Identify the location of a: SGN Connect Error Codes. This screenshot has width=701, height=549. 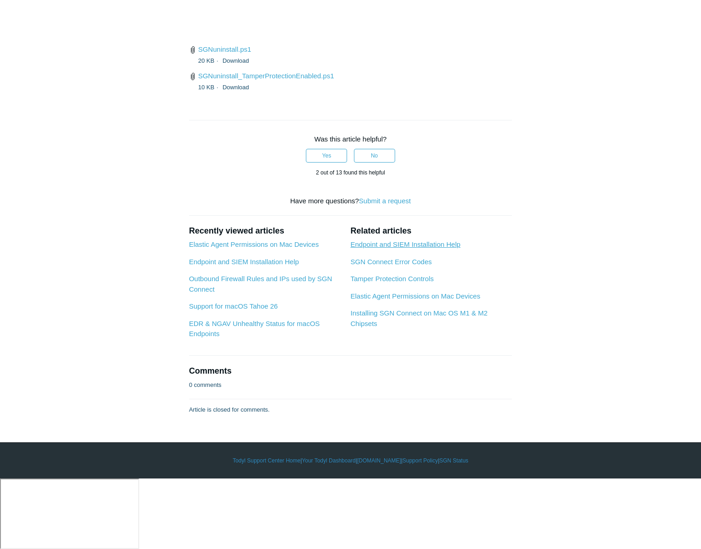
(391, 262).